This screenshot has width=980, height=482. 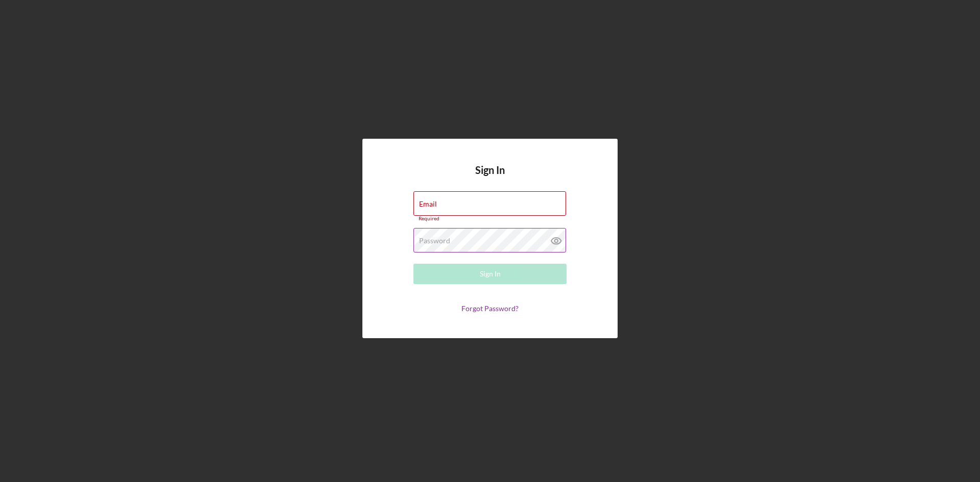 What do you see at coordinates (490, 274) in the screenshot?
I see `div: Sign In` at bounding box center [490, 274].